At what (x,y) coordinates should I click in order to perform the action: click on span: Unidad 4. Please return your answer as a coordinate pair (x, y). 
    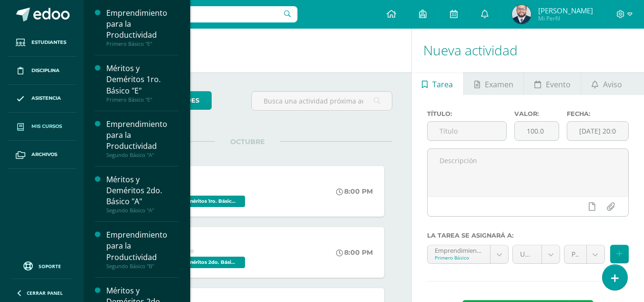
    Looking at the image, I should click on (527, 254).